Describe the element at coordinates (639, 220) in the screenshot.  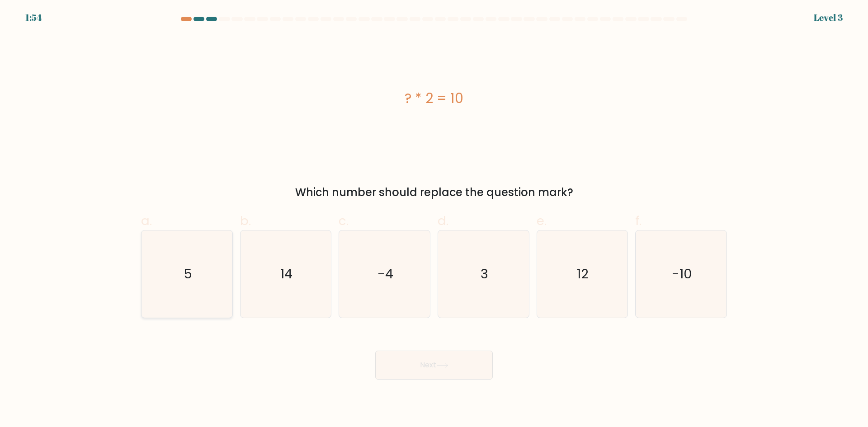
I see `span: f.` at that location.